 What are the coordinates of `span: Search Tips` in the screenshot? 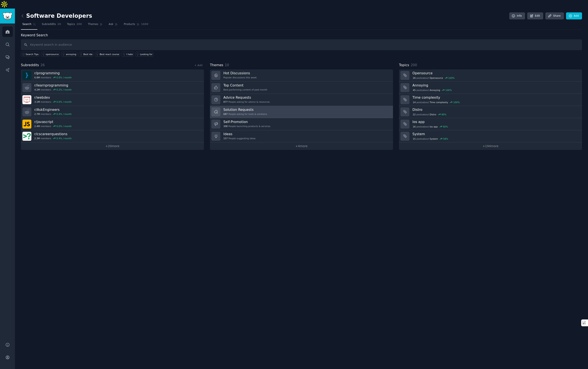 It's located at (32, 54).